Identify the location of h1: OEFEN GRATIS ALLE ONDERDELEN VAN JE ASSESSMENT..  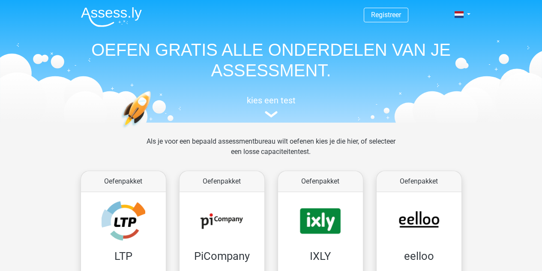
(271, 60).